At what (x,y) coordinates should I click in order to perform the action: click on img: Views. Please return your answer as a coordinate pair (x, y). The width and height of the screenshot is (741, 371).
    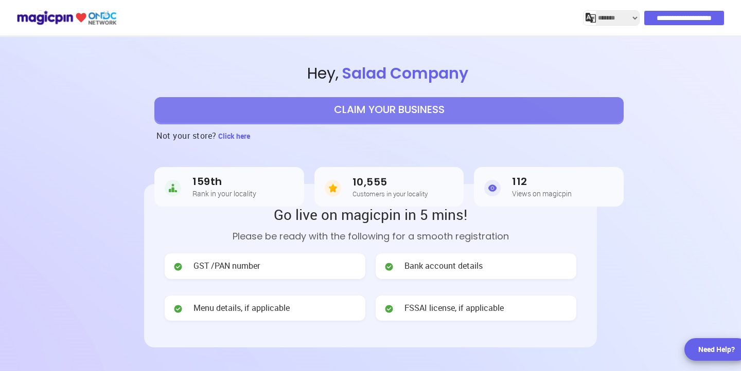
    Looking at the image, I should click on (492, 188).